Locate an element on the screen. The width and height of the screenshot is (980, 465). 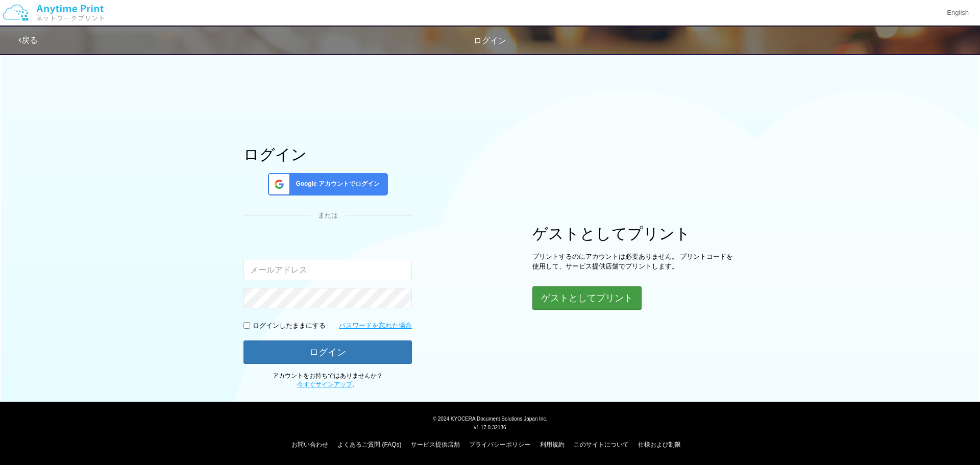
button: ログイン is located at coordinates (327, 352).